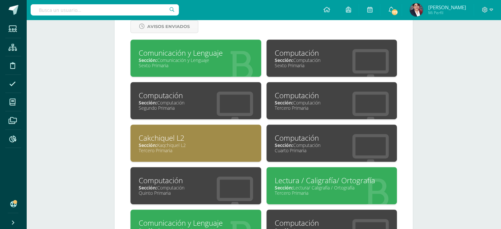  Describe the element at coordinates (105, 10) in the screenshot. I see `input: Busca un usuario...` at that location.